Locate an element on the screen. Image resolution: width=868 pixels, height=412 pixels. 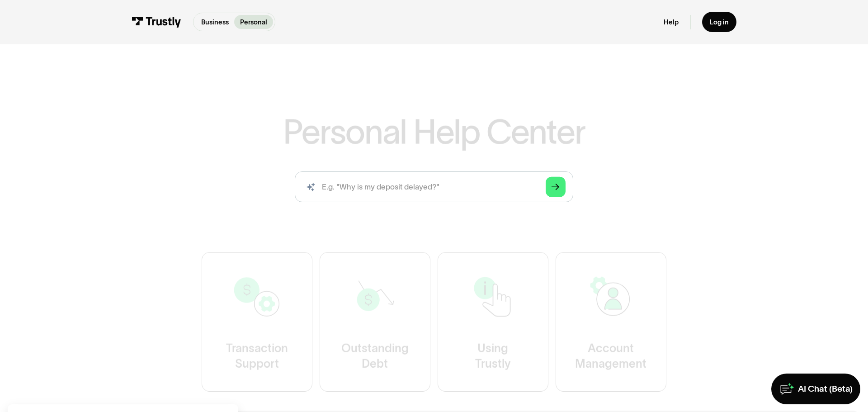
p: Personal is located at coordinates (253, 22).